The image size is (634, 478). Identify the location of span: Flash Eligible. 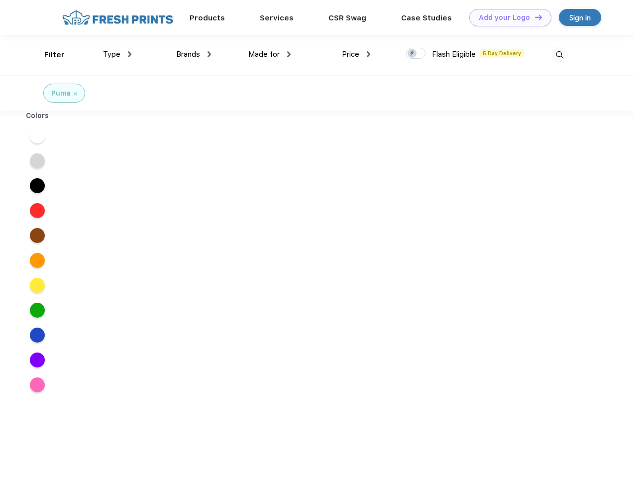
(454, 54).